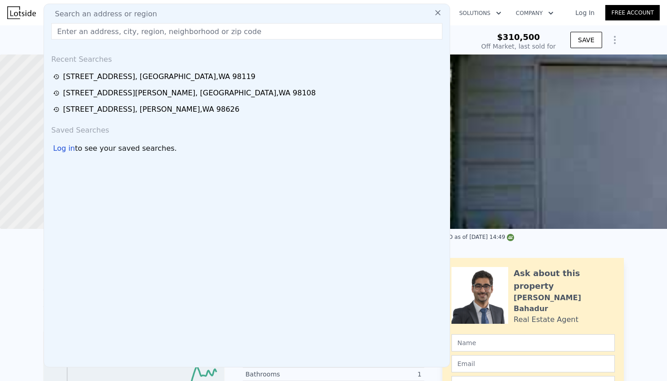 This screenshot has height=381, width=667. I want to click on div: Ask about this property, so click(564, 279).